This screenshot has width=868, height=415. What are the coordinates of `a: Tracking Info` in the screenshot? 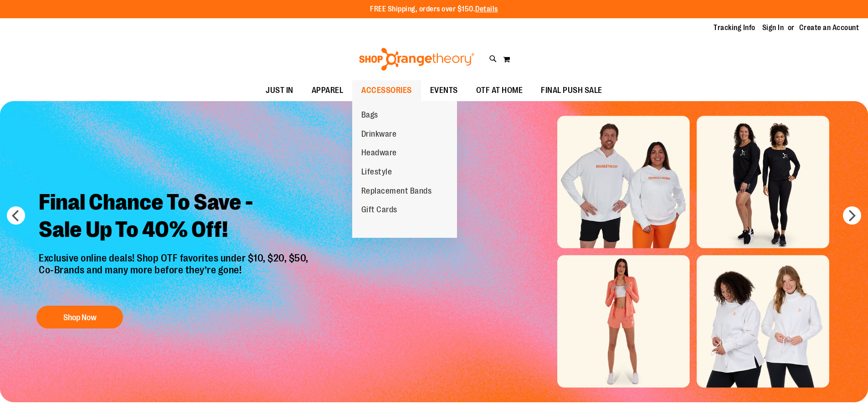 It's located at (734, 28).